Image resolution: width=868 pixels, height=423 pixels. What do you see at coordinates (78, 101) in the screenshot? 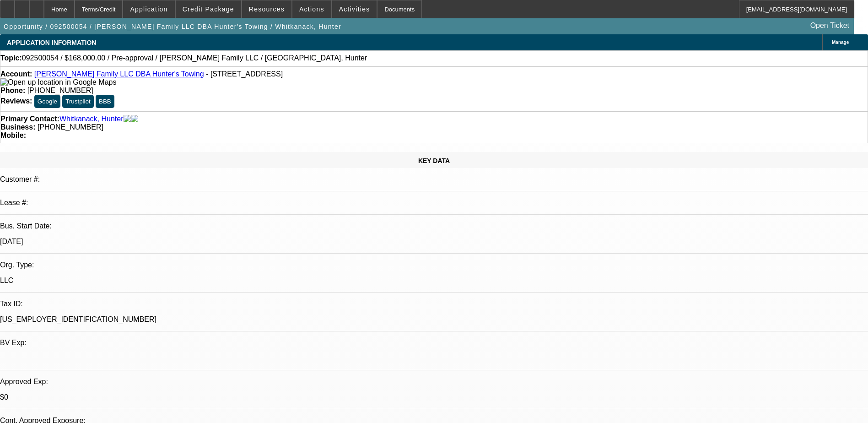
I see `button: Trustpilot` at bounding box center [78, 101].